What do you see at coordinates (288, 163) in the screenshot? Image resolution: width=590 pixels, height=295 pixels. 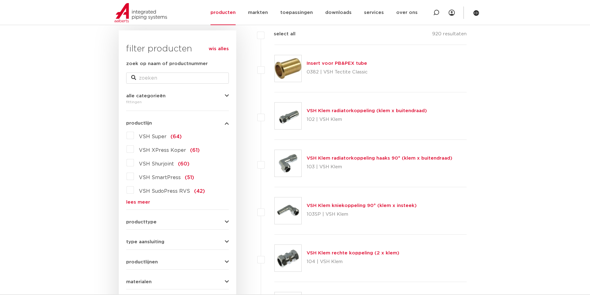 I see `img: Thumbnail for VSH Klem radiatorkoppeling haaks 90° (klem x buitendraad)` at bounding box center [288, 163].